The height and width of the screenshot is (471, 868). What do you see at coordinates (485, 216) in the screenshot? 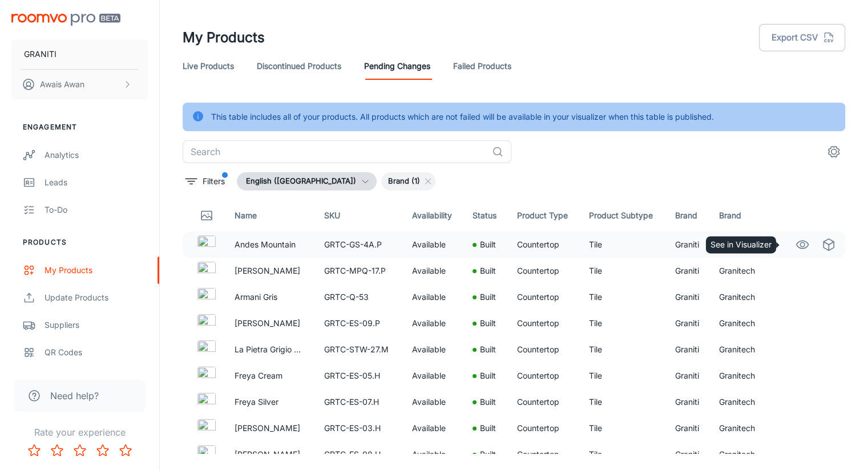
I see `th: Status` at bounding box center [485, 216].